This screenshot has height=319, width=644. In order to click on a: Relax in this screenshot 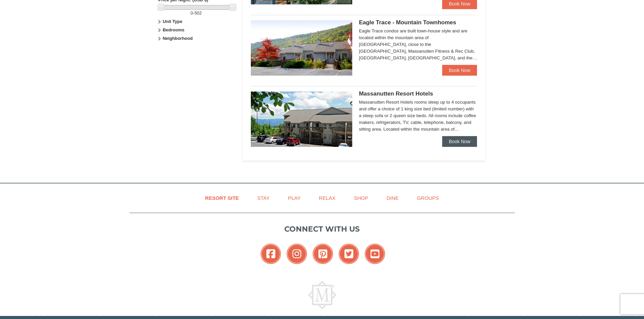, I will do `click(327, 198)`.